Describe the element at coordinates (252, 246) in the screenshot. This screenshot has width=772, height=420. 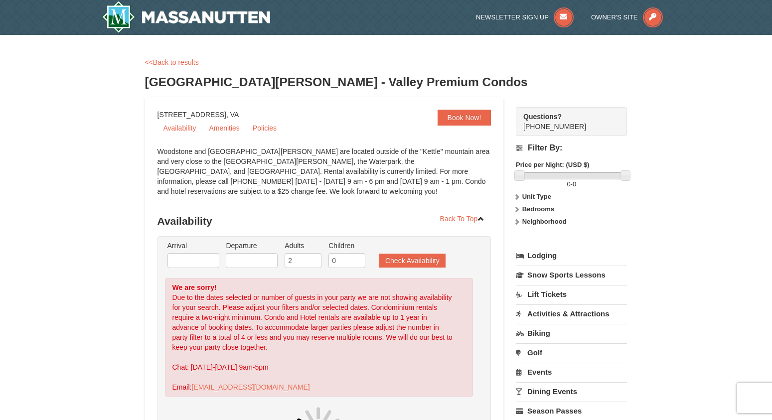
I see `label: Departure` at that location.